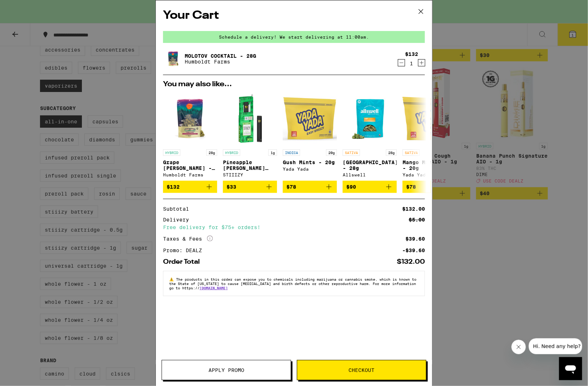 The height and width of the screenshot is (386, 588). Describe the element at coordinates (294, 85) in the screenshot. I see `h2: You may also like...` at that location.